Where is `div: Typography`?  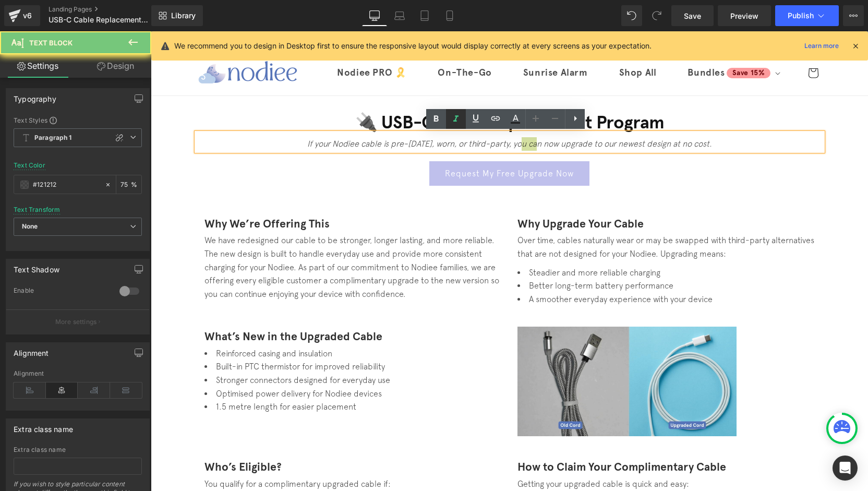
div: Typography is located at coordinates (35, 96).